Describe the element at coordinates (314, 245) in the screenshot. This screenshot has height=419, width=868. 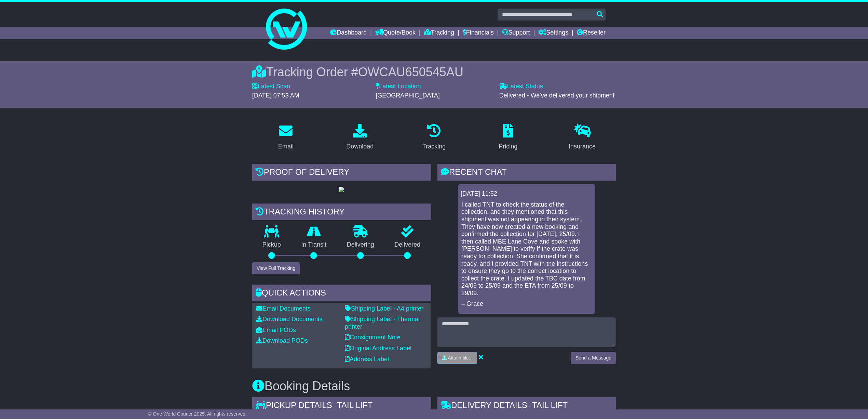
I see `p: In Transit` at that location.